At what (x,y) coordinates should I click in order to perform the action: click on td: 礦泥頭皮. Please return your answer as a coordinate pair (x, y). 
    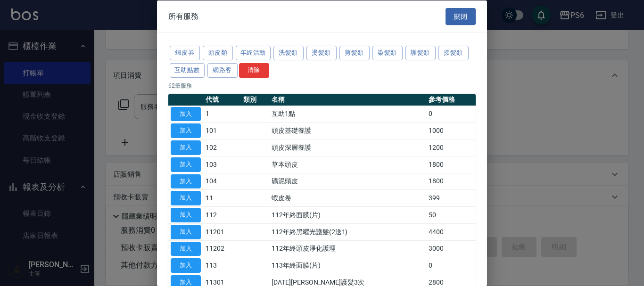
    Looking at the image, I should click on (347, 181).